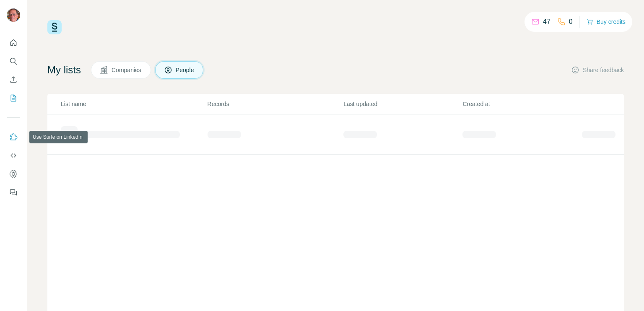 This screenshot has width=644, height=311. I want to click on button: Buy credits, so click(605, 22).